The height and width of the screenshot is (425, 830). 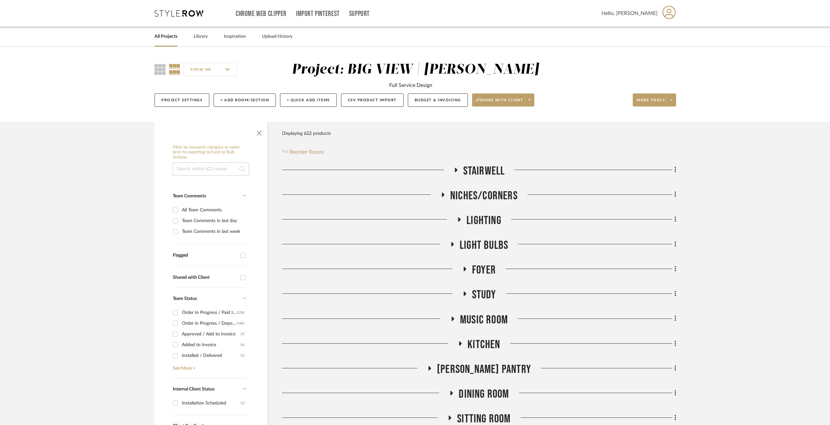 What do you see at coordinates (200, 37) in the screenshot?
I see `a: Library` at bounding box center [200, 37].